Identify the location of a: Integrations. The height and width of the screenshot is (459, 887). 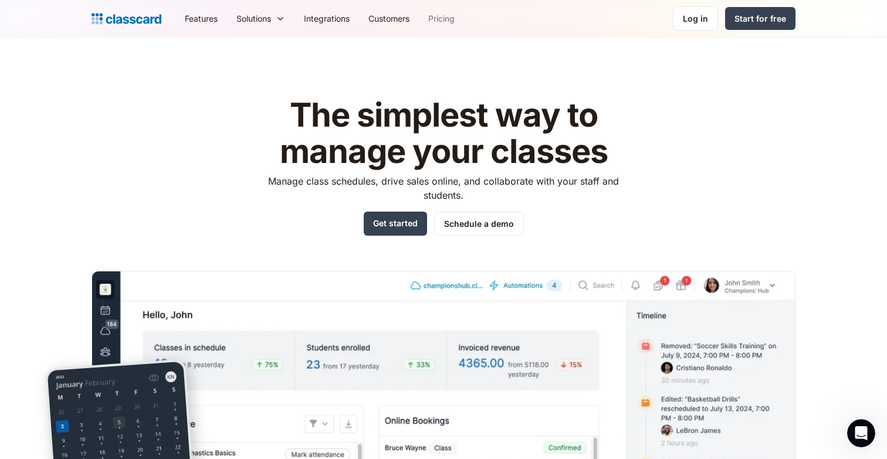
(327, 18).